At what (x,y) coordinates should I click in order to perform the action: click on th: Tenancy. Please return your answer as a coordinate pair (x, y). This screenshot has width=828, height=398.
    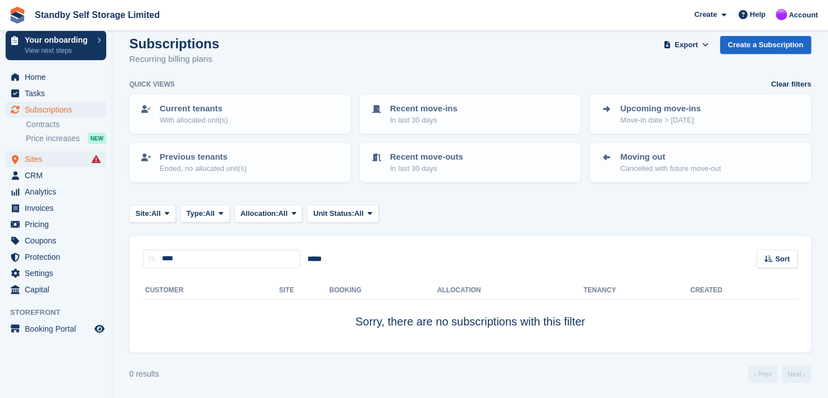
    Looking at the image, I should click on (603, 291).